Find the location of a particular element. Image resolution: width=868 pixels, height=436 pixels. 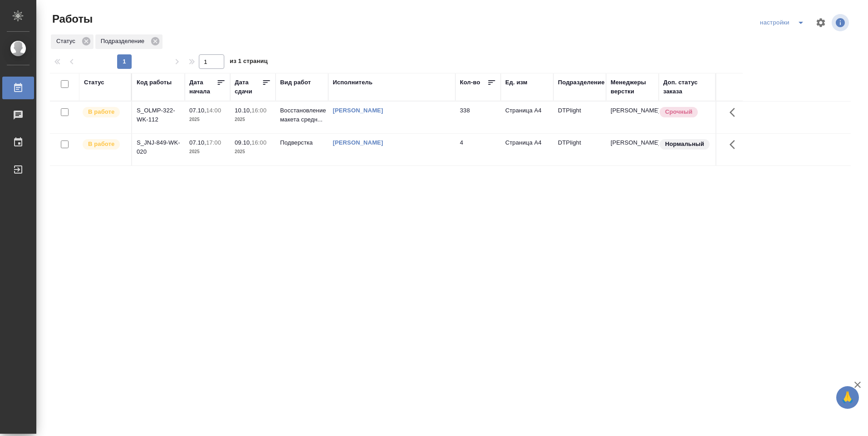

div: Кол-во is located at coordinates (470, 82).